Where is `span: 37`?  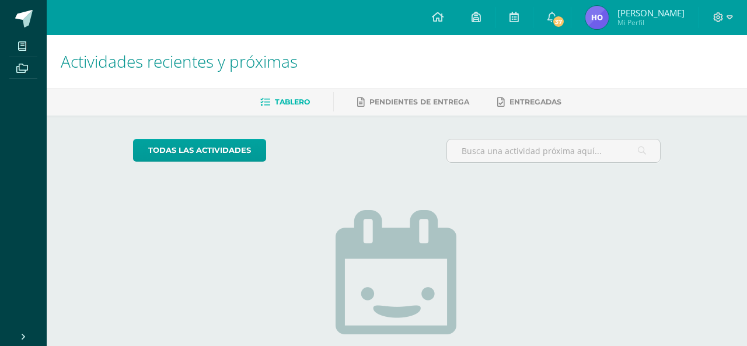 span: 37 is located at coordinates (559, 22).